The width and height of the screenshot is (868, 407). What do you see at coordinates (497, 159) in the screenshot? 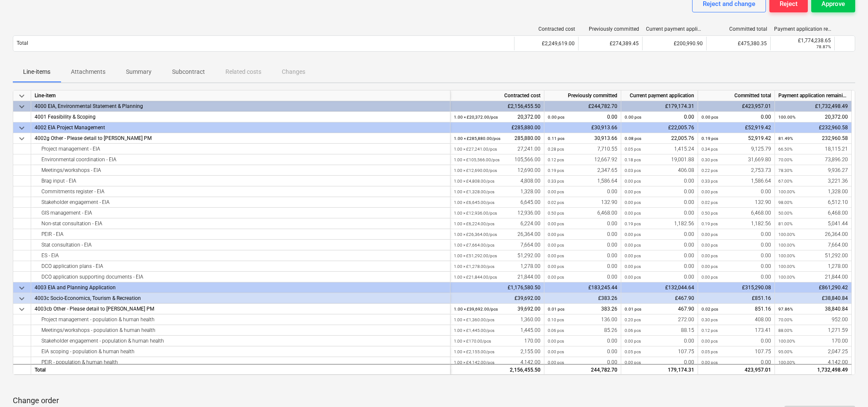
I see `div: 105,566.00` at bounding box center [497, 159].